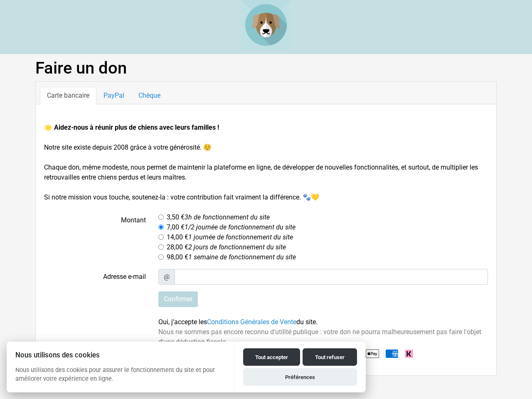  I want to click on p: Nous utilisons des cookies pour assurer le fonctionnement du site et pour améliorer votre expérie..., so click(120, 377).